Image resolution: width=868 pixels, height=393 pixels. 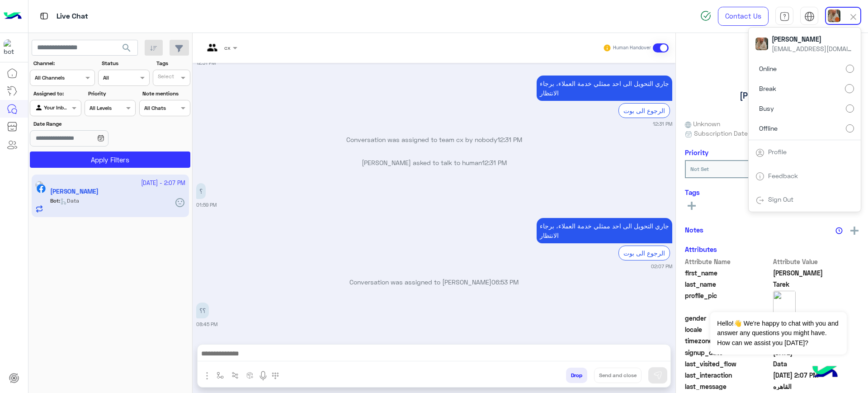 What do you see at coordinates (850, 108) in the screenshot?
I see `input: Busy` at bounding box center [850, 108].